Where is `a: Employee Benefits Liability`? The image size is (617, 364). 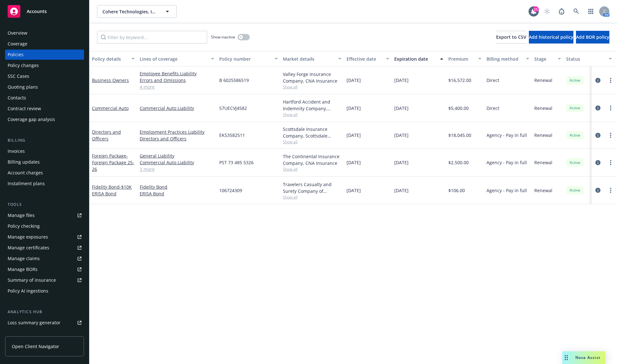
a: Employee Benefits Liability is located at coordinates (177, 73).